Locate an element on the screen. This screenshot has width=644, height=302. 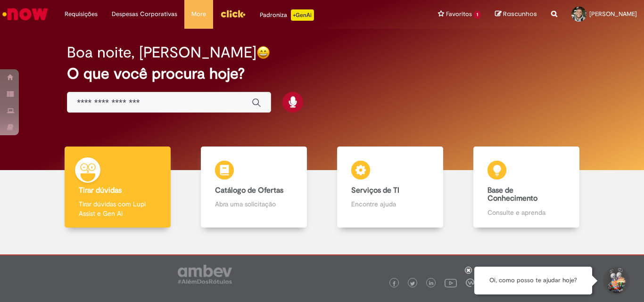
b: Serviços de TI is located at coordinates (375, 190).